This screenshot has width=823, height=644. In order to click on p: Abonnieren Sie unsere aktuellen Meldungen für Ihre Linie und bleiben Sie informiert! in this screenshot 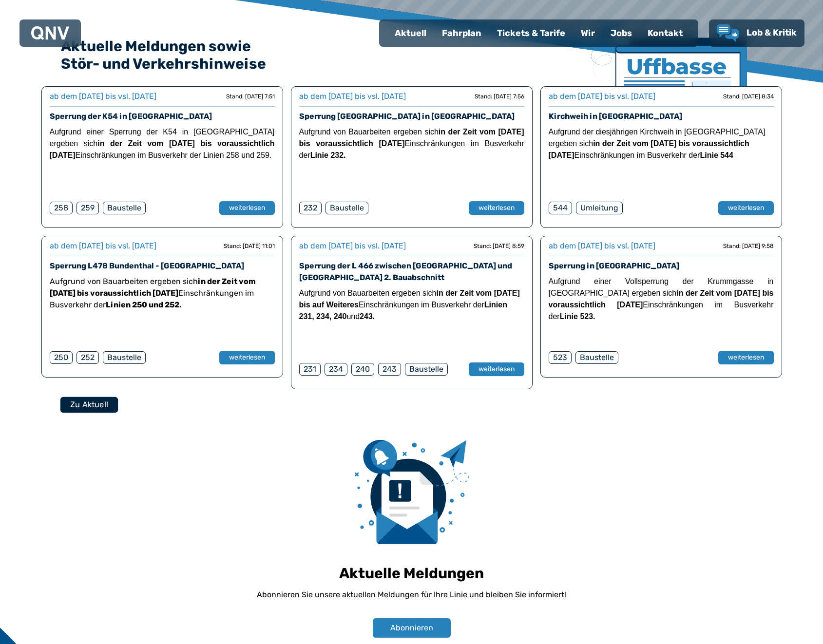, I will do `click(411, 595)`.